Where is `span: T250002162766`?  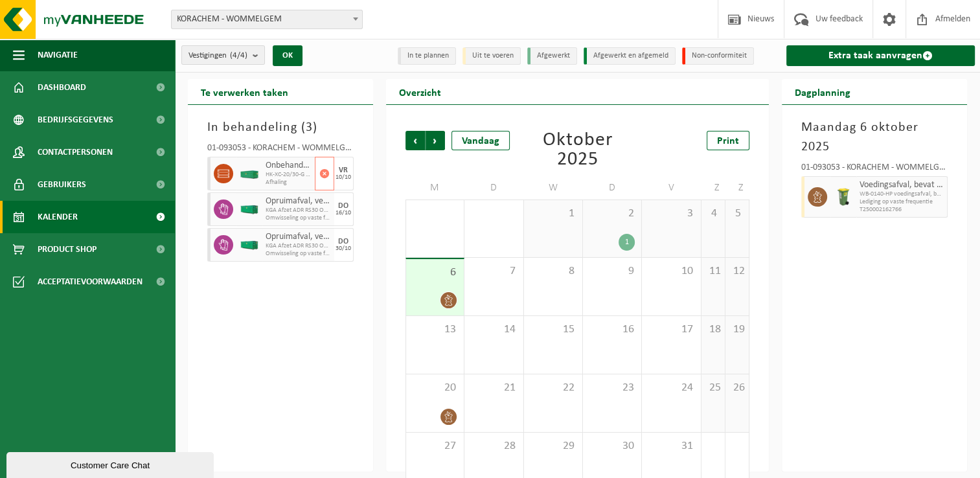
span: T250002162766 is located at coordinates (902, 209).